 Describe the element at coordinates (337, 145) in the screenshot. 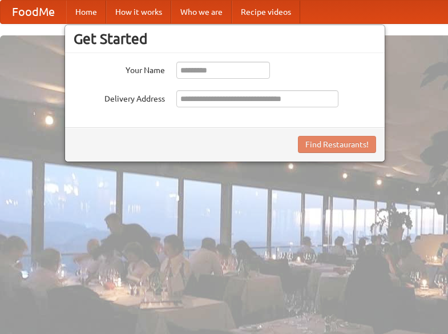

I see `button: Find Restaurants!` at that location.